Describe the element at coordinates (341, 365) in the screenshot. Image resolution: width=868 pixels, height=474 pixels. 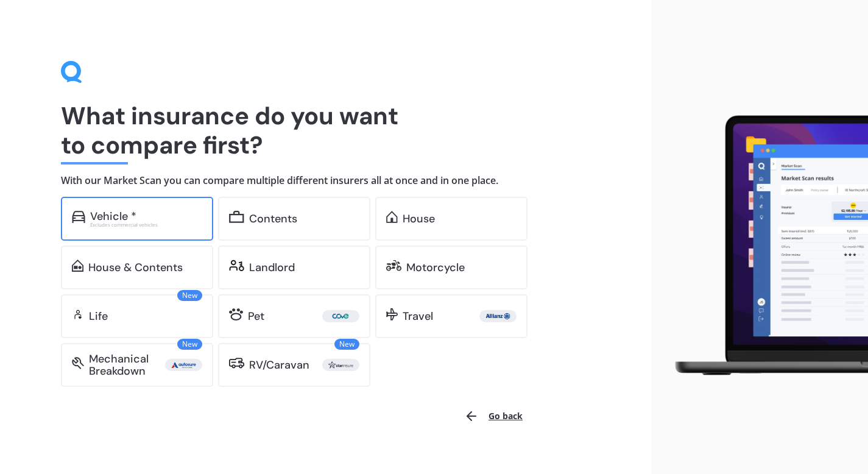
I see `img: Star.webp` at that location.